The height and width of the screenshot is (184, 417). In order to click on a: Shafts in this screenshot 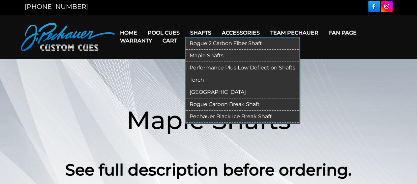, I will do `click(201, 33)`.